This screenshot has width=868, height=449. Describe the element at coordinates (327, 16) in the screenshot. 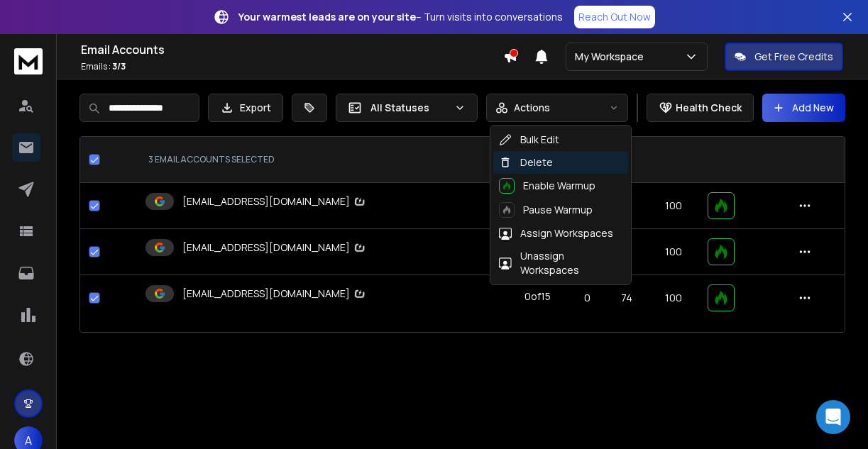

I see `strong: Your warmest leads are on your site` at that location.